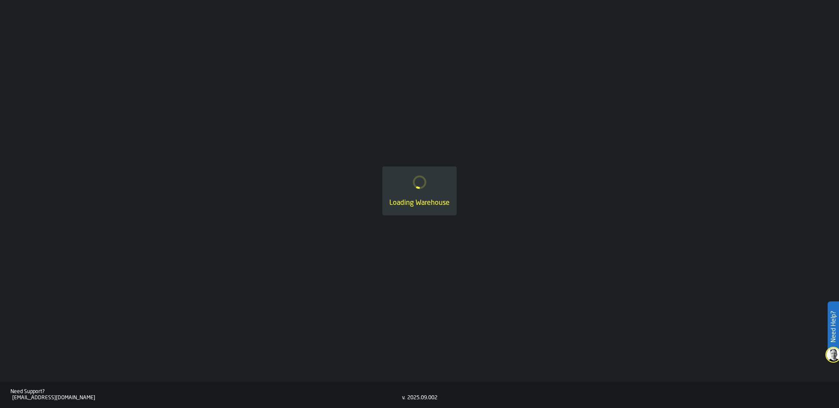 The width and height of the screenshot is (839, 408). What do you see at coordinates (404, 398) in the screenshot?
I see `div: v.` at bounding box center [404, 398].